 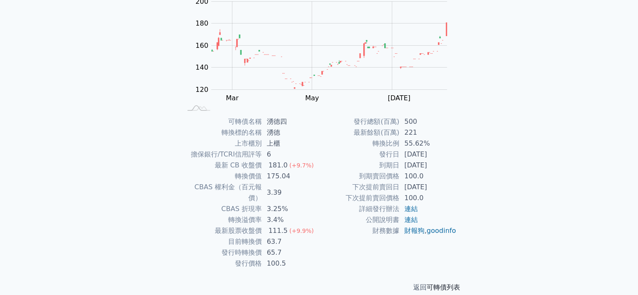 I want to click on tspan: 120, so click(x=202, y=89).